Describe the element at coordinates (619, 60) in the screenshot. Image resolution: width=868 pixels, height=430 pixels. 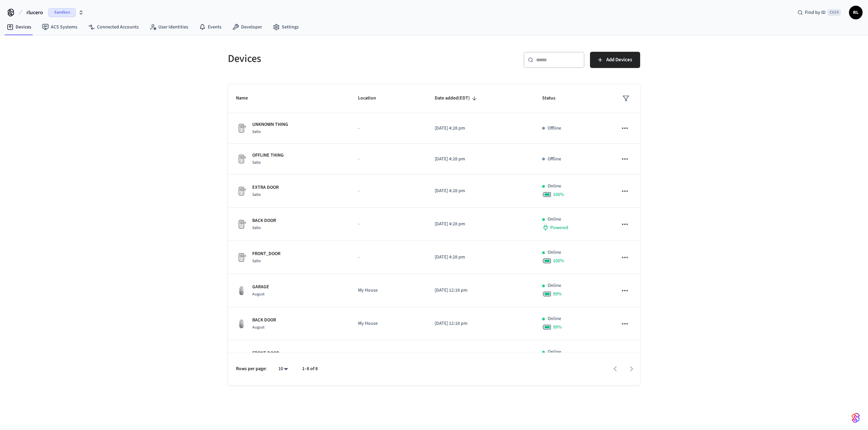
I see `span: Add Devices` at that location.